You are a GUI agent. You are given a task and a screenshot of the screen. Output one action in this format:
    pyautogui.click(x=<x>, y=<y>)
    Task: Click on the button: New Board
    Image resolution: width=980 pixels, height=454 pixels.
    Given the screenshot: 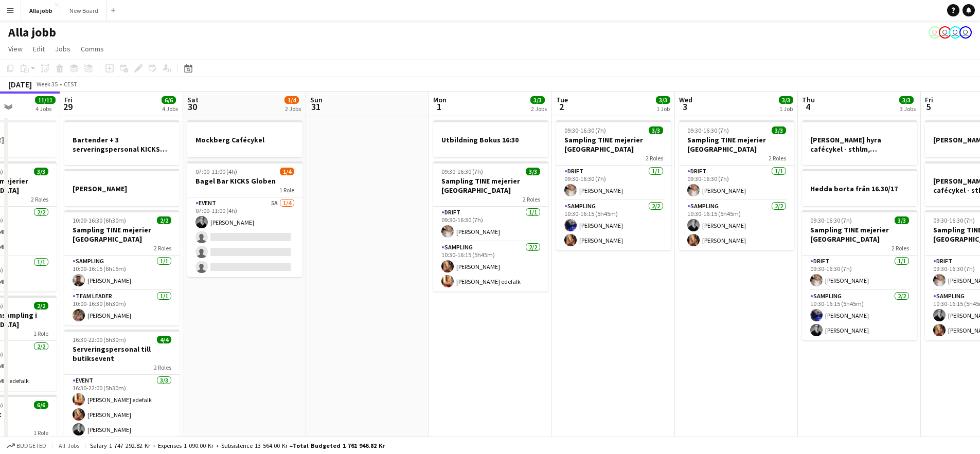 What is the action you would take?
    pyautogui.click(x=84, y=10)
    